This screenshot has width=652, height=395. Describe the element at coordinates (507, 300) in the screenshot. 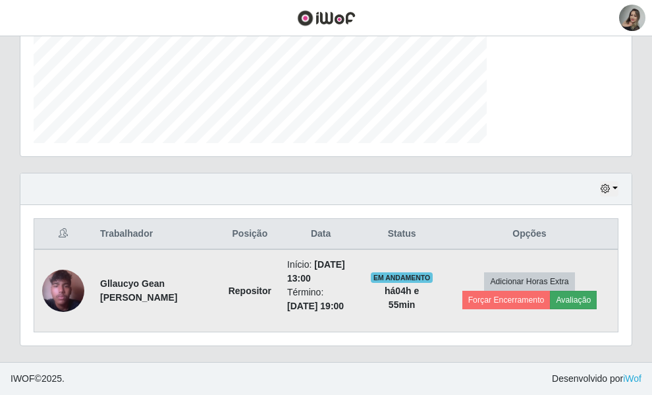

I see `button: Forçar Encerramento` at that location.